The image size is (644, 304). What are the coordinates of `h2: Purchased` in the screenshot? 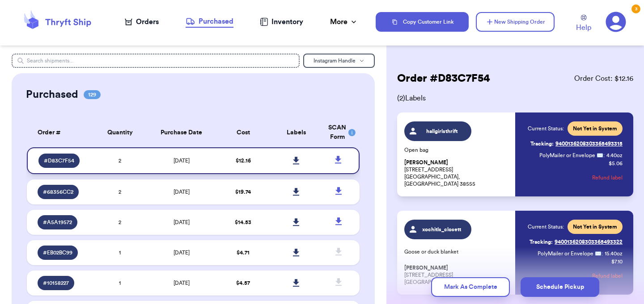 It's located at (52, 95).